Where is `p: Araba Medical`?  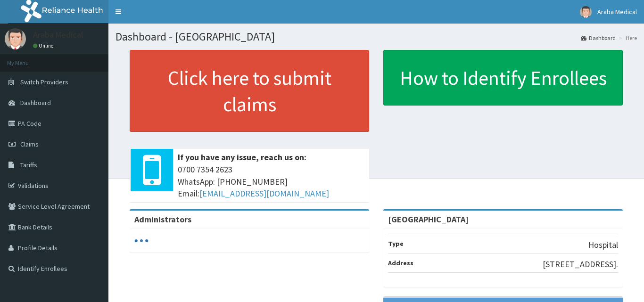 p: Araba Medical is located at coordinates (58, 35).